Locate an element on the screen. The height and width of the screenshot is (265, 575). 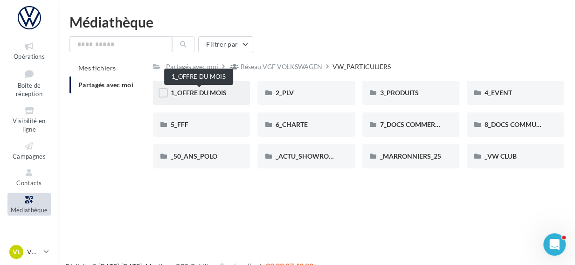
div: Réseau VGF VOLKSWAGEN is located at coordinates (281, 67).